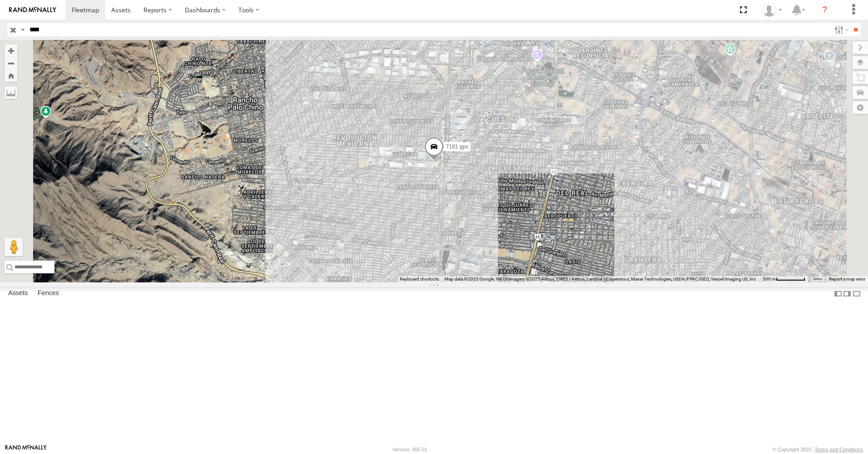 The image size is (868, 454). I want to click on span: 7181 gps, so click(457, 147).